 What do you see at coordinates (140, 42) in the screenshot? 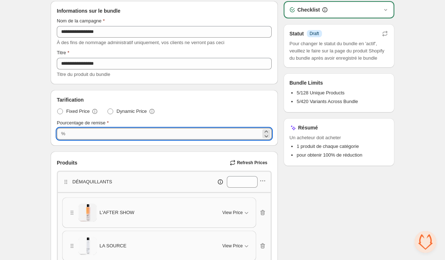
I see `span: À des fins de nommage administratif uniquement, vos clients ne verront pas ceci` at bounding box center [140, 42].